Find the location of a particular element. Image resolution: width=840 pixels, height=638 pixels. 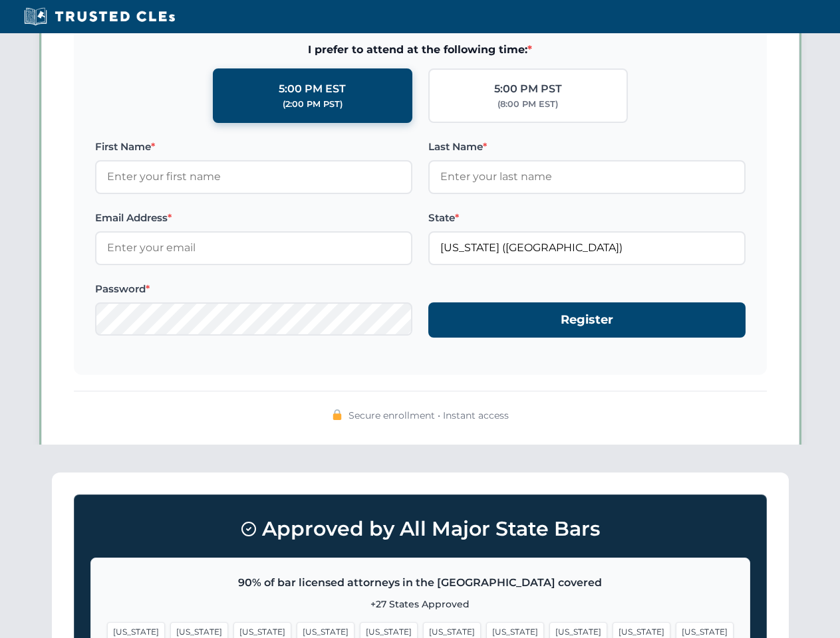

span: Secure enrollment • Instant access is located at coordinates (429, 416).